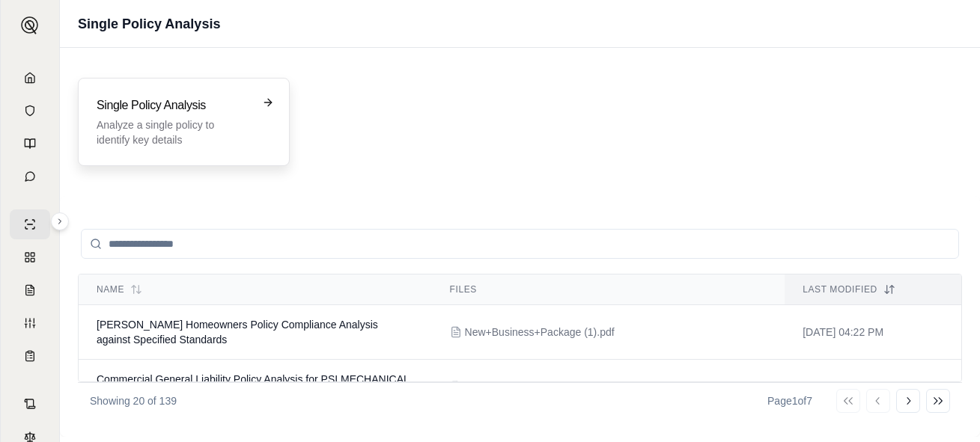 The width and height of the screenshot is (980, 442). What do you see at coordinates (134, 401) in the screenshot?
I see `p: Showing 20 of 139` at bounding box center [134, 401].